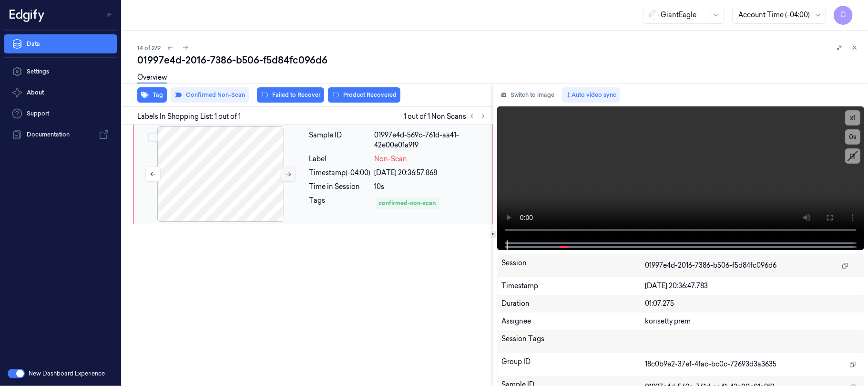 Image resolution: width=868 pixels, height=386 pixels. I want to click on div: Assignee, so click(572, 321).